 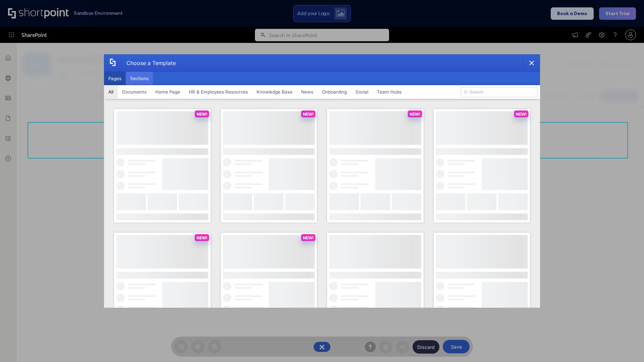 What do you see at coordinates (115, 79) in the screenshot?
I see `button: Pages` at bounding box center [115, 79].